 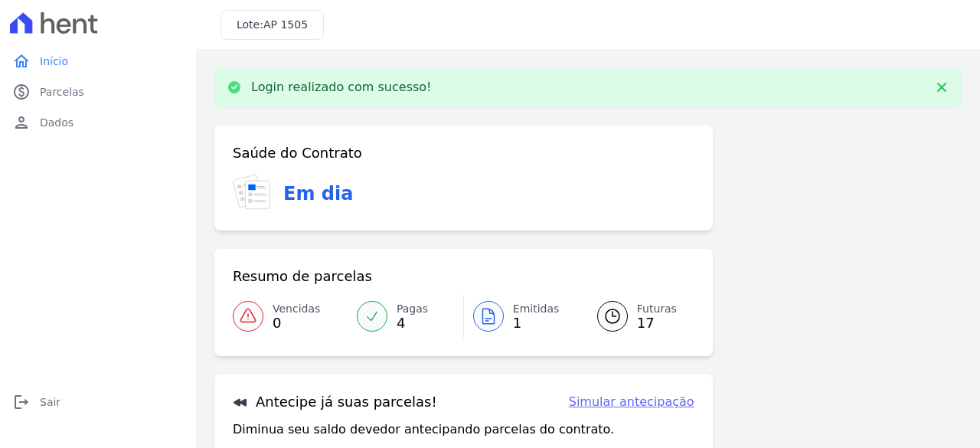 I want to click on span: Parcelas, so click(x=62, y=92).